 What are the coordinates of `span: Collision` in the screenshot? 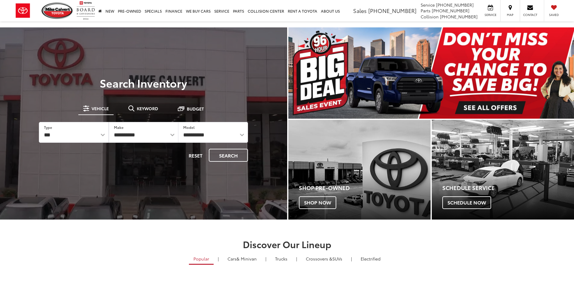 It's located at (430, 17).